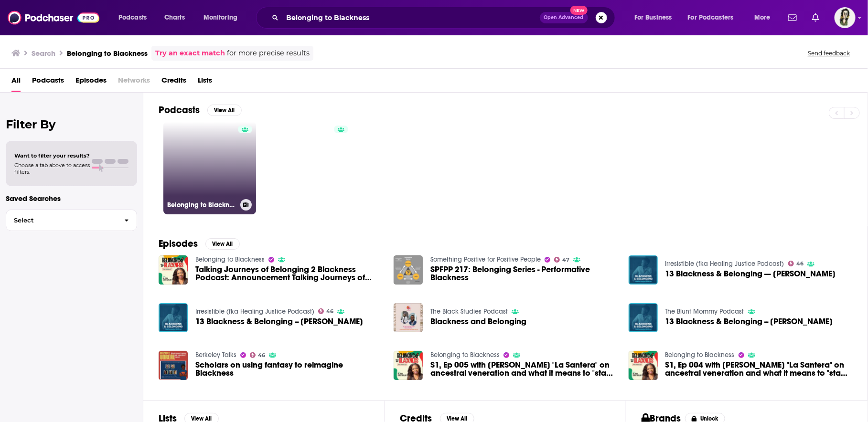 This screenshot has height=422, width=868. Describe the element at coordinates (178, 244) in the screenshot. I see `h2: Episodes` at that location.